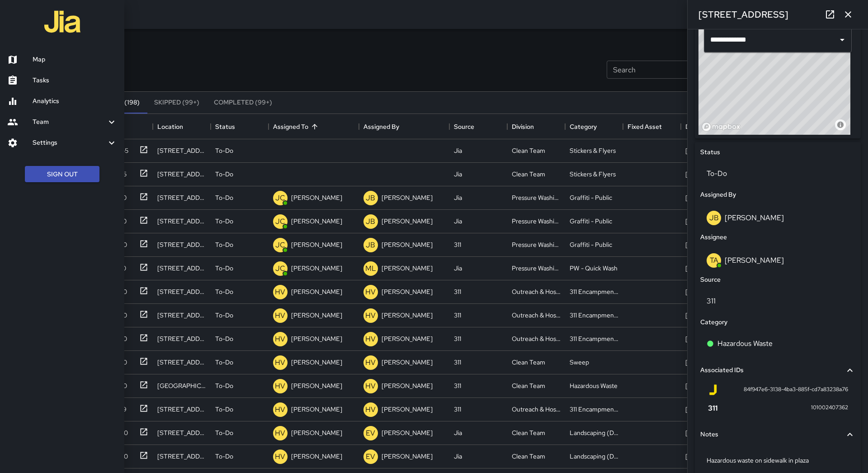 This screenshot has width=868, height=473. What do you see at coordinates (69, 122) in the screenshot?
I see `h6: Team` at bounding box center [69, 122].